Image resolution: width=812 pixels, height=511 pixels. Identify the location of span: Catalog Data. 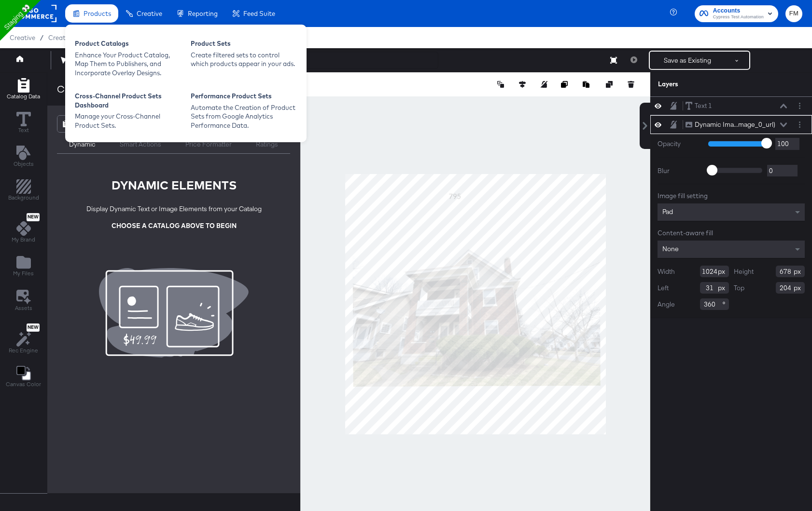
(23, 97).